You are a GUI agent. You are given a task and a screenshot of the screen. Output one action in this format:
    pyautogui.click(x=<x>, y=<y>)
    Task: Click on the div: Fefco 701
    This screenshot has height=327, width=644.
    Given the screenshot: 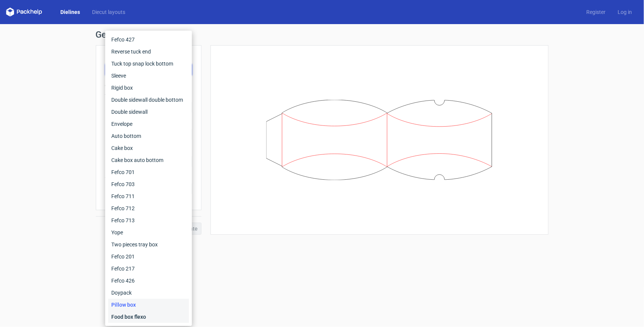 What is the action you would take?
    pyautogui.click(x=148, y=172)
    